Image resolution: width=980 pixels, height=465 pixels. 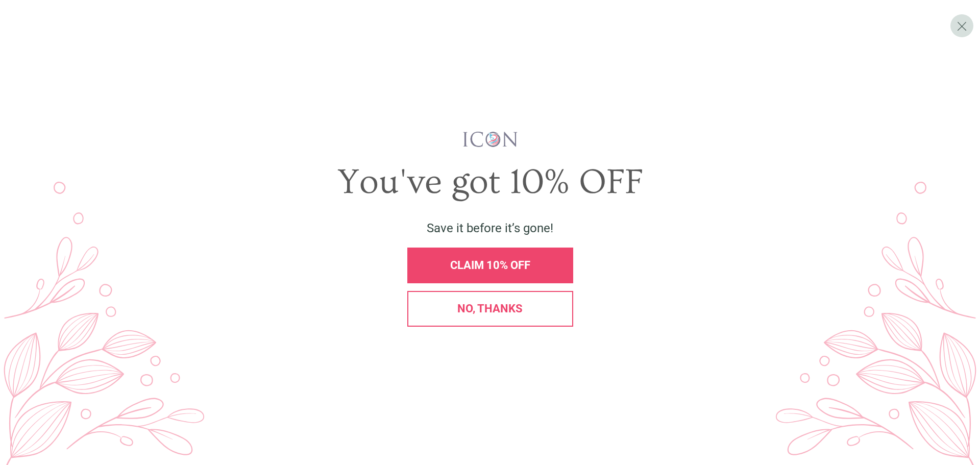 I want to click on span: X, so click(x=961, y=26).